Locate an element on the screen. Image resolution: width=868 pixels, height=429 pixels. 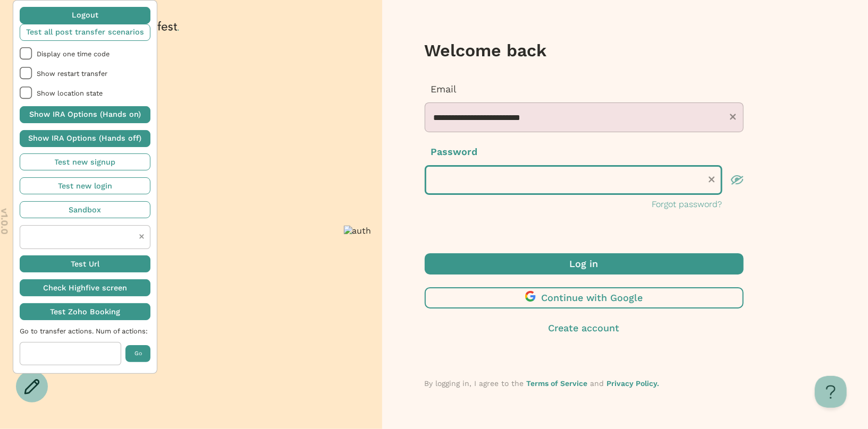
button: Logout is located at coordinates (85, 15).